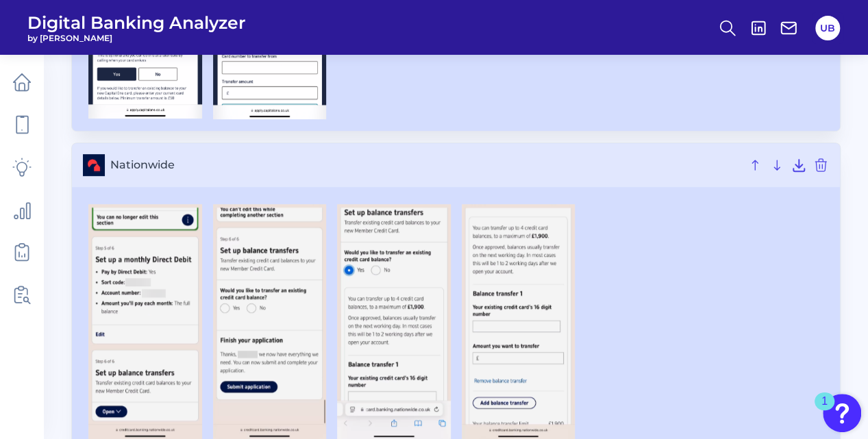 Image resolution: width=868 pixels, height=439 pixels. Describe the element at coordinates (828, 28) in the screenshot. I see `button: UB` at that location.